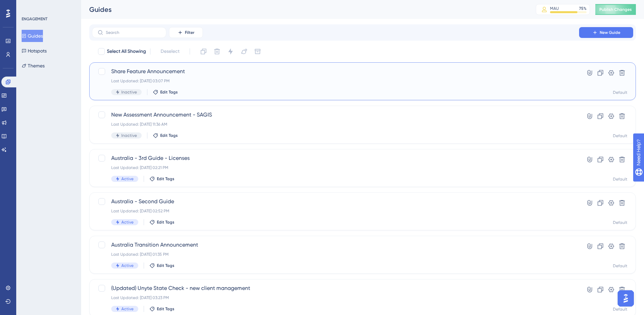  I want to click on img: launcher-image-alternative-text, so click(10, 10).